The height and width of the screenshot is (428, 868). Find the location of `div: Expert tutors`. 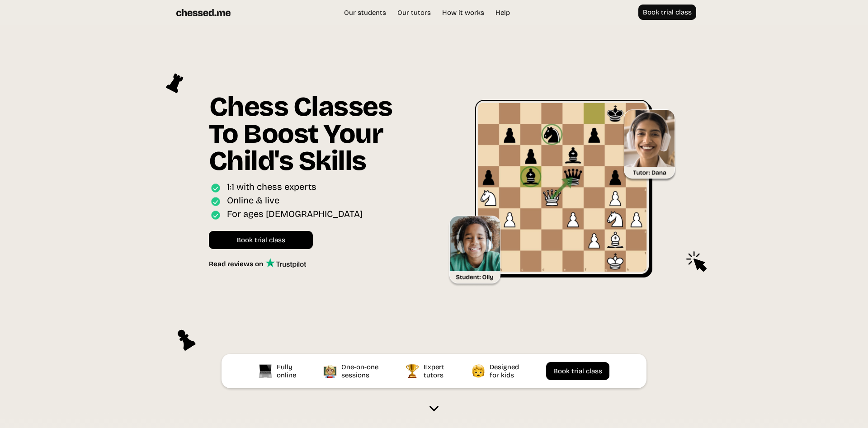

div: Expert tutors is located at coordinates (435, 371).